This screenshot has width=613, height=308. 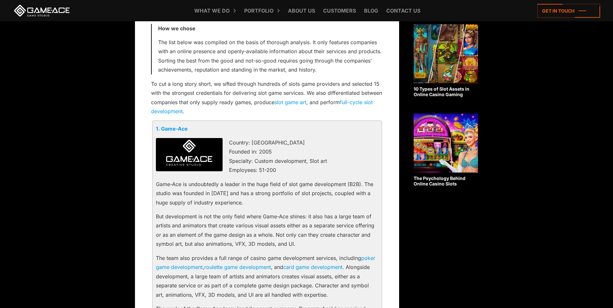 What do you see at coordinates (267, 98) in the screenshot?
I see `p: To cut a long story short, we sifted through hundreds of slots game providers and selected 15 wit...` at bounding box center [267, 98].